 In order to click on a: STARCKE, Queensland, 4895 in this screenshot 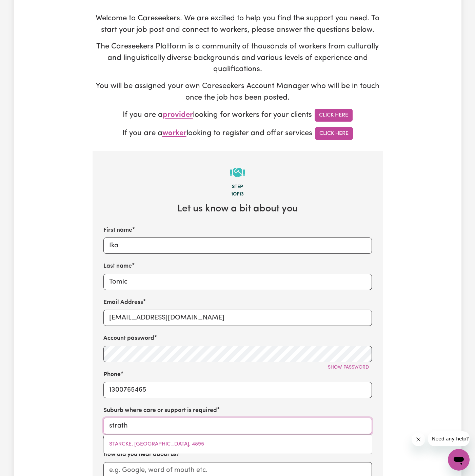, I will do `click(238, 444)`.